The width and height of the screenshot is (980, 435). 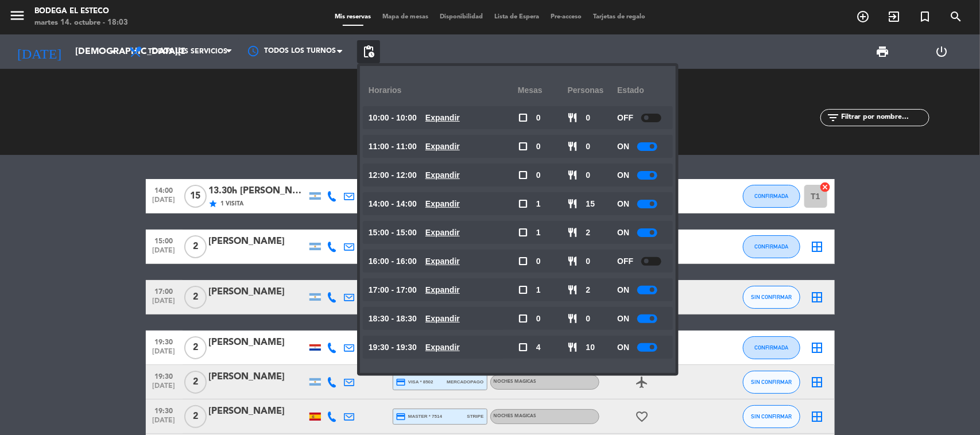 What do you see at coordinates (476, 416) in the screenshot?
I see `span: stripe` at bounding box center [476, 416].